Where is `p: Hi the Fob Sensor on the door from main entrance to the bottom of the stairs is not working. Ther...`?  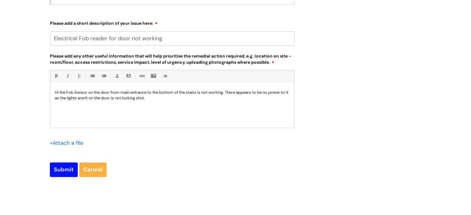 p: Hi the Fob Sensor on the door from main entrance to the bottom of the stairs is not working. Ther... is located at coordinates (172, 95).